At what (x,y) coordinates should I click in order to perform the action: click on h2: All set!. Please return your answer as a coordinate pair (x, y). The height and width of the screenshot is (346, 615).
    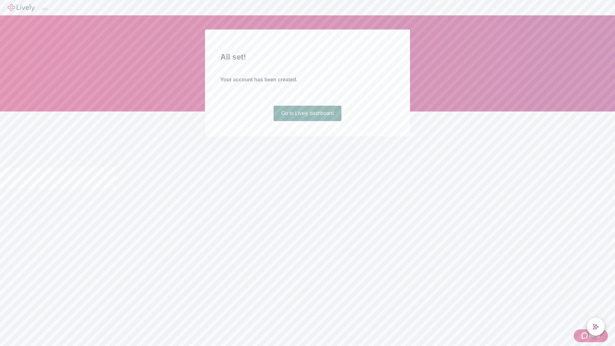
    Looking at the image, I should click on (308, 57).